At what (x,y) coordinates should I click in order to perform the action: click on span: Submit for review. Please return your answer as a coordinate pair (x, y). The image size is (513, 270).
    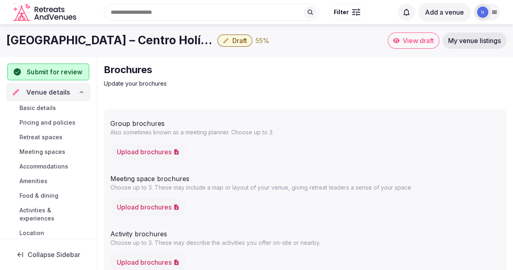
    Looking at the image, I should click on (54, 72).